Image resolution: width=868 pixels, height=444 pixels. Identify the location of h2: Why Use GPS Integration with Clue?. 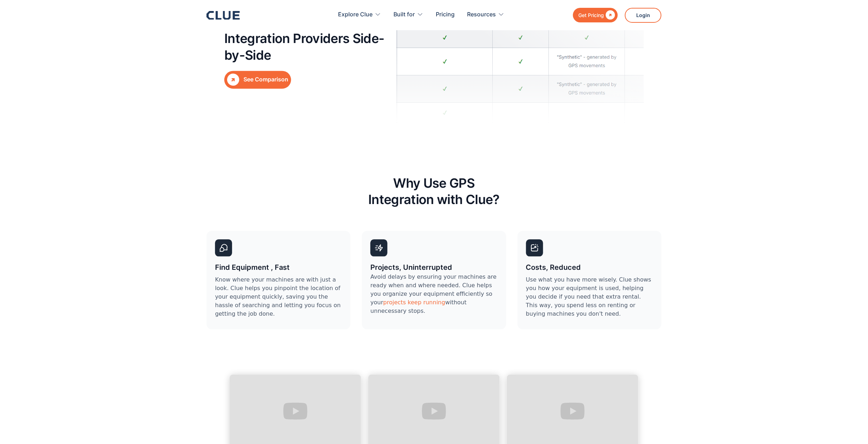
(434, 192).